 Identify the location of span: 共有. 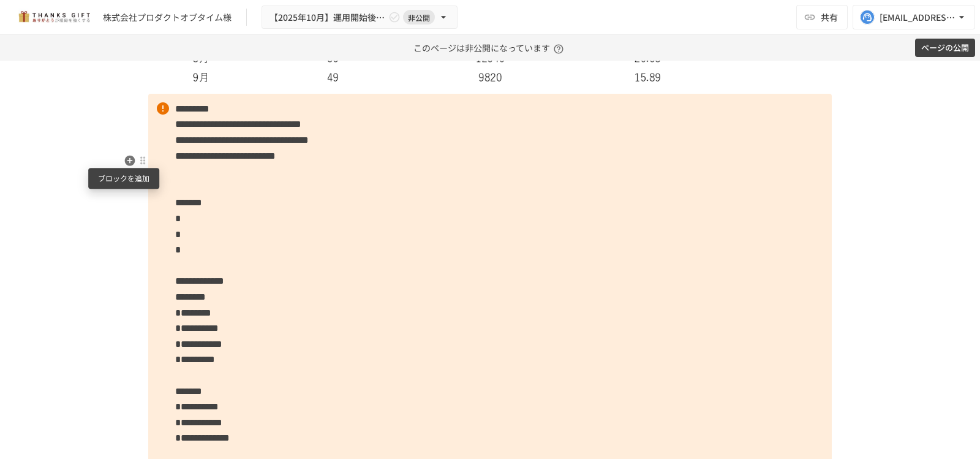
(830, 17).